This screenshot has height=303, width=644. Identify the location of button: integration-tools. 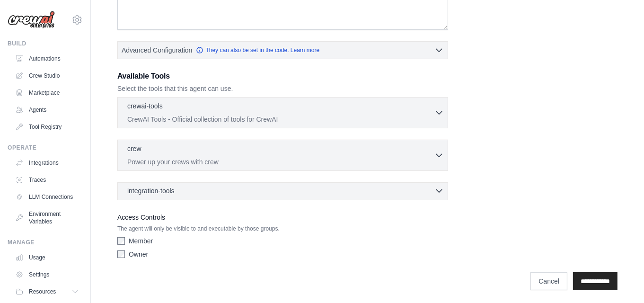
(283, 191).